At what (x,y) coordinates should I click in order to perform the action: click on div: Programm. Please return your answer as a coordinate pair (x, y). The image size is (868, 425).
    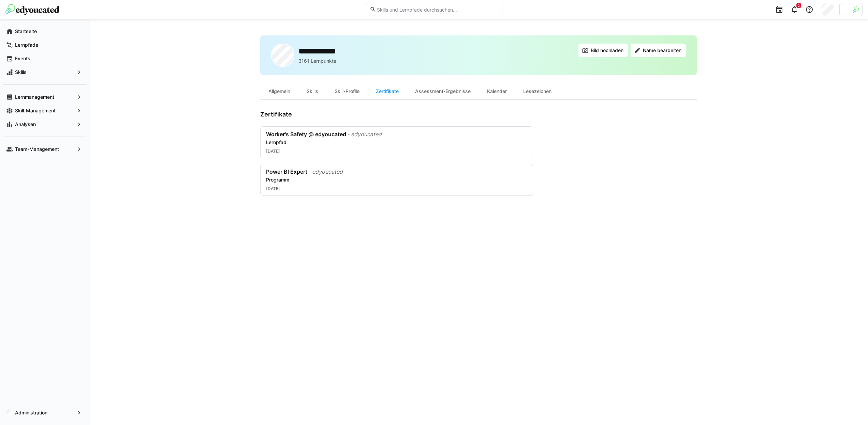
    Looking at the image, I should click on (396, 180).